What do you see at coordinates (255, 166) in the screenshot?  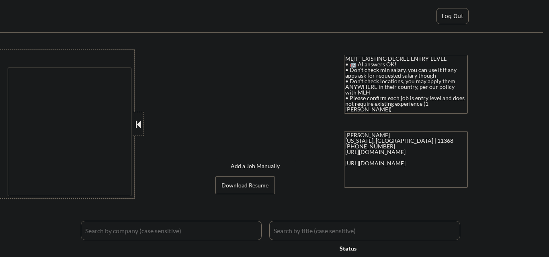 I see `button: Add a Job Manually` at bounding box center [255, 166].